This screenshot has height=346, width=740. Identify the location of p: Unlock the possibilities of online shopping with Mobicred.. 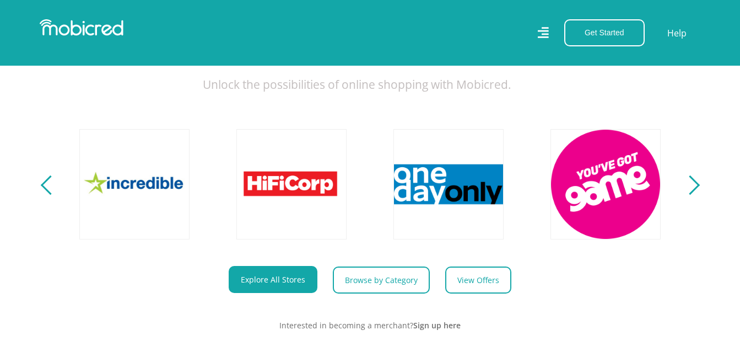
(370, 85).